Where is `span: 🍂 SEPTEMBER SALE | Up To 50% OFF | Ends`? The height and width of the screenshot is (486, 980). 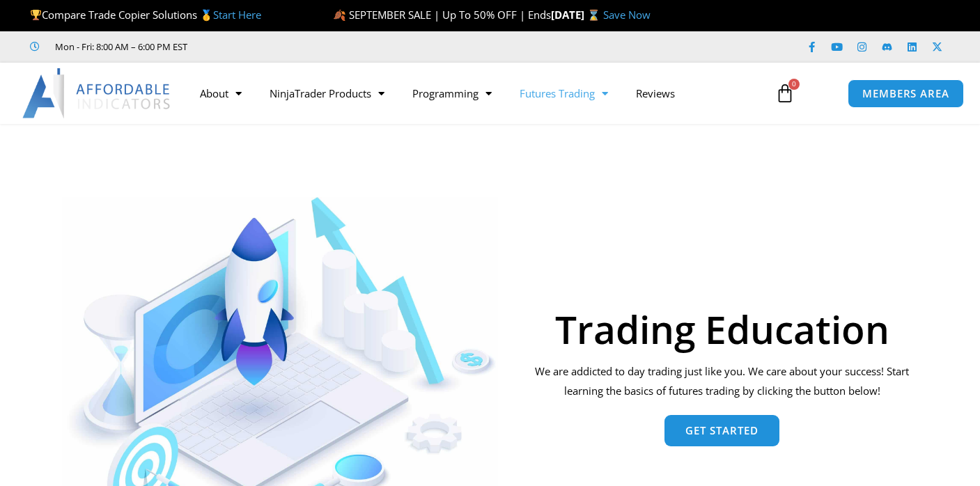
span: 🍂 SEPTEMBER SALE | Up To 50% OFF | Ends is located at coordinates (441, 15).